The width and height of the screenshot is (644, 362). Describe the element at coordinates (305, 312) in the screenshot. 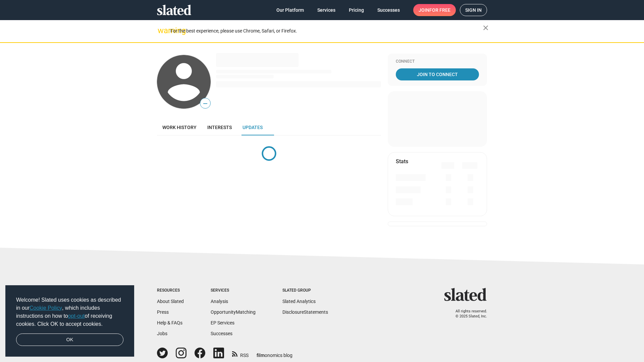

I see `a: DisclosureStatements` at that location.